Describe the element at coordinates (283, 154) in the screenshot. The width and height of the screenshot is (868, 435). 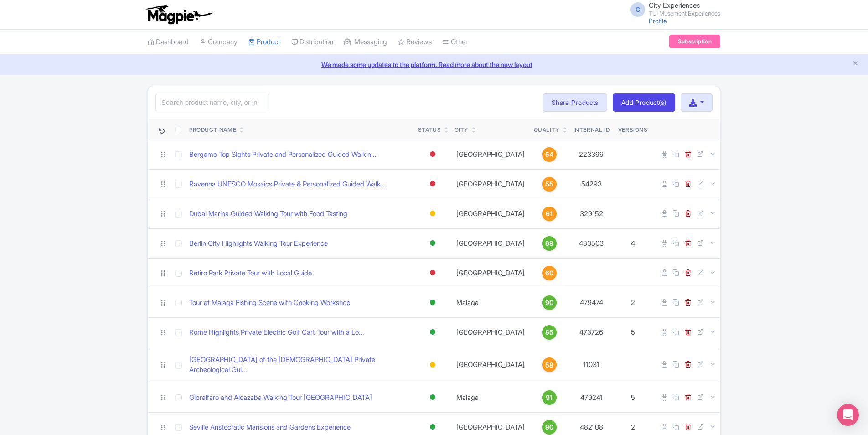
I see `a: Bergamo Top Sights Private and Personalized Guided Walkin...` at that location.